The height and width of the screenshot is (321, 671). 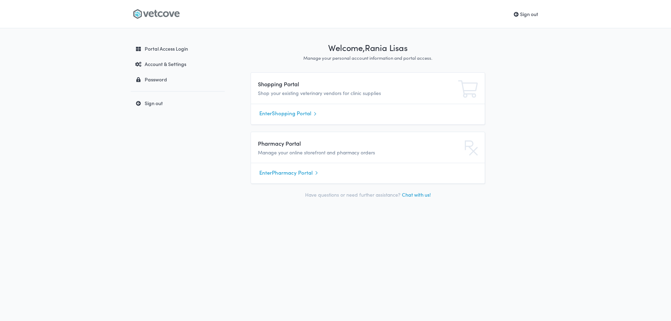 What do you see at coordinates (177, 79) in the screenshot?
I see `div: Password` at bounding box center [177, 79].